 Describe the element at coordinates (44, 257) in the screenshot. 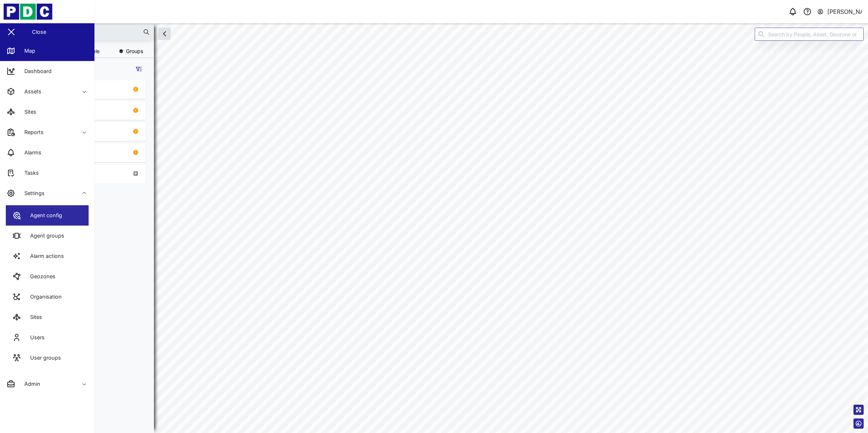

I see `div: Alarm actions` at that location.